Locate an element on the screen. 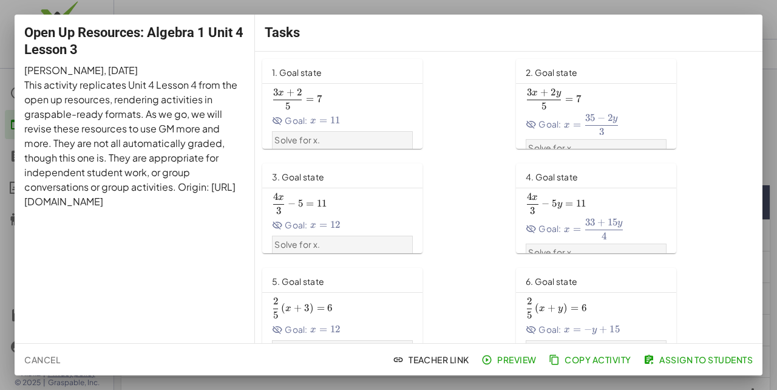 The width and height of the screenshot is (777, 390). span: 6. Goal state is located at coordinates (551, 281).